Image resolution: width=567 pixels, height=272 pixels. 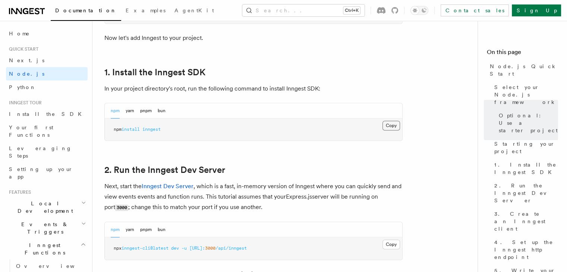 What do you see at coordinates (47, 228) in the screenshot?
I see `button: Events & Triggers` at bounding box center [47, 228].